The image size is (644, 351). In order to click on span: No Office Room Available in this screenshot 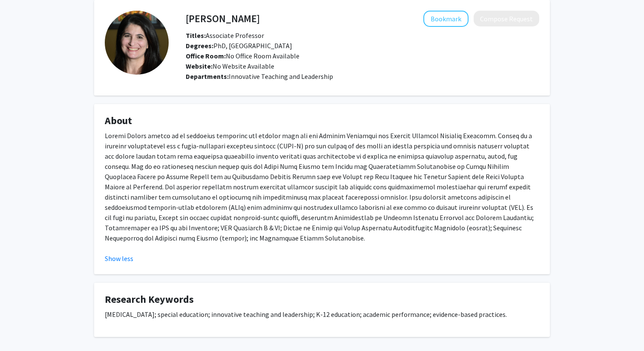, I will do `click(242, 56)`.